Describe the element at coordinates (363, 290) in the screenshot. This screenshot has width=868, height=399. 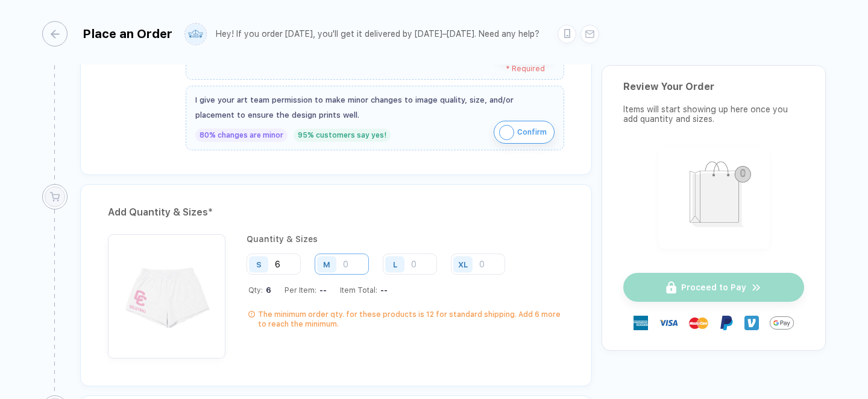
I see `div: Item Total:` at that location.